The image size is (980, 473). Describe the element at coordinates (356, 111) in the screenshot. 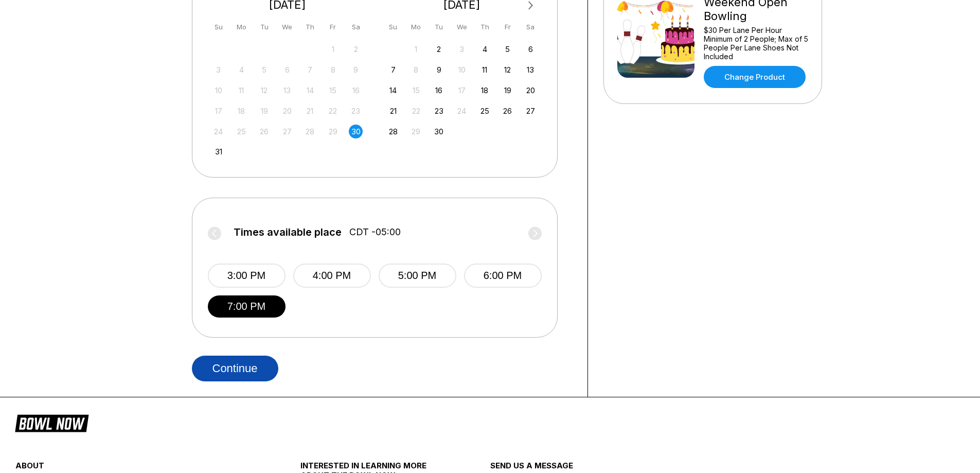

I see `div: Not available Saturday, August 23rd, 2025` at that location.